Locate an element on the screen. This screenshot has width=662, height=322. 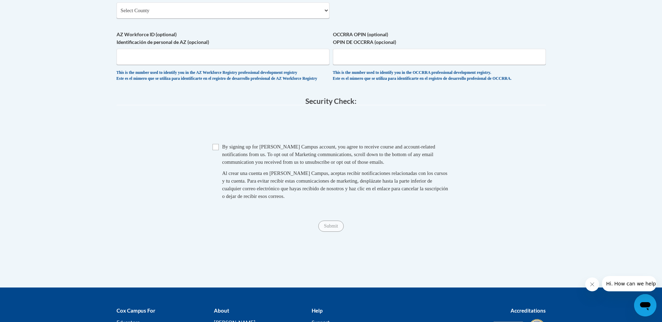
b: Accreditations is located at coordinates (528, 311).